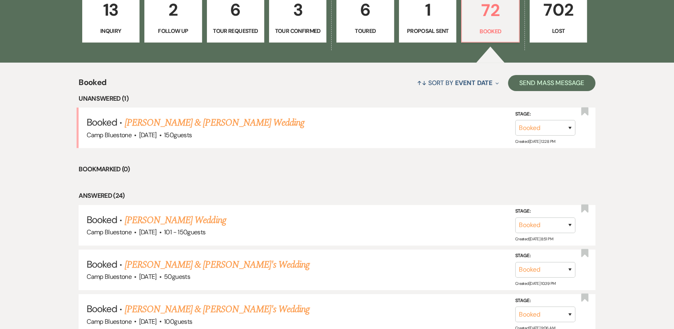 This screenshot has height=329, width=674. What do you see at coordinates (297, 31) in the screenshot?
I see `p: Tour Confirmed` at bounding box center [297, 31].